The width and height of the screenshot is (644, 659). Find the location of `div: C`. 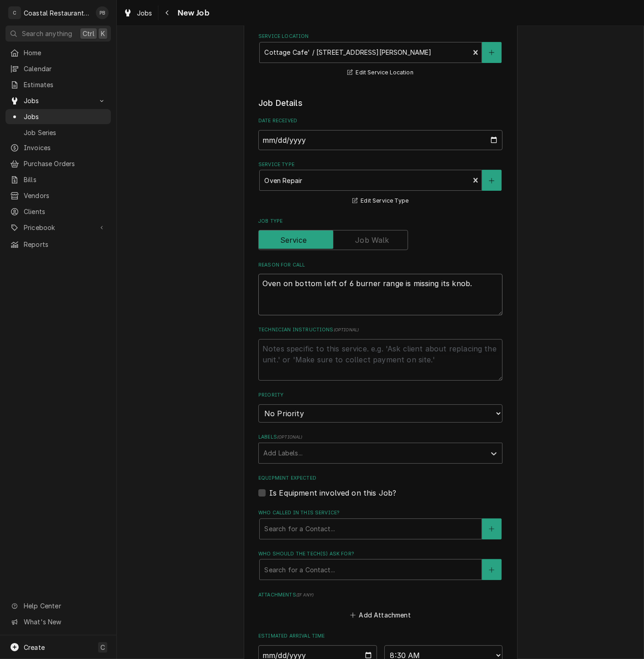

div: C is located at coordinates (14, 13).